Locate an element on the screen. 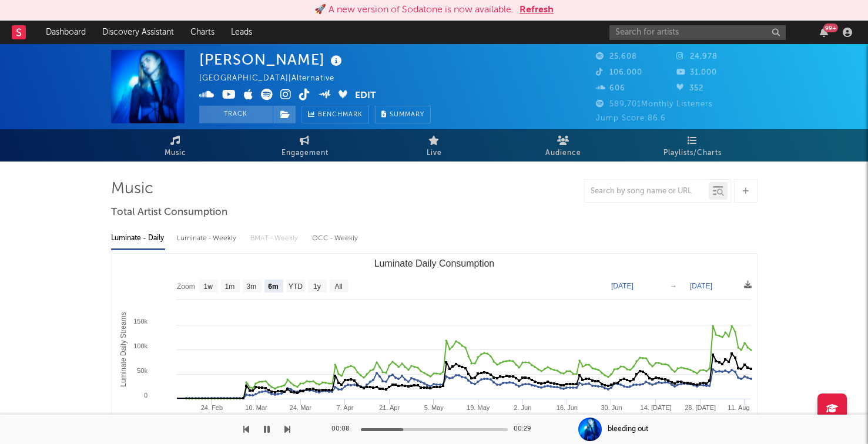 Image resolution: width=868 pixels, height=444 pixels. div: bleeding out is located at coordinates (627, 430).